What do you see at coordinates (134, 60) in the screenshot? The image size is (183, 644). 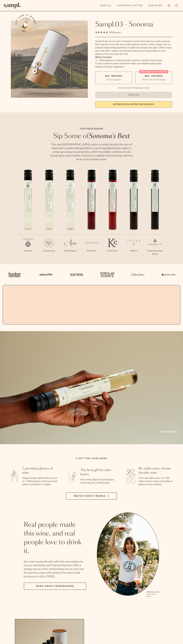 I see `li: 7x - 100ml glasses of small production, premium Sonoma County wines` at bounding box center [134, 60].